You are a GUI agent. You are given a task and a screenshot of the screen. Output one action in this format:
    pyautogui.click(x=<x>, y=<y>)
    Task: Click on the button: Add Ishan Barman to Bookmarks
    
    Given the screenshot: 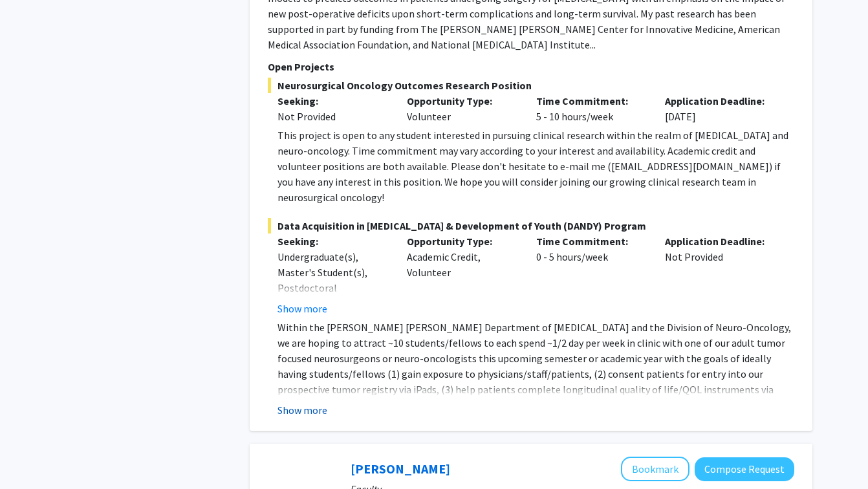 What is the action you would take?
    pyautogui.click(x=655, y=469)
    